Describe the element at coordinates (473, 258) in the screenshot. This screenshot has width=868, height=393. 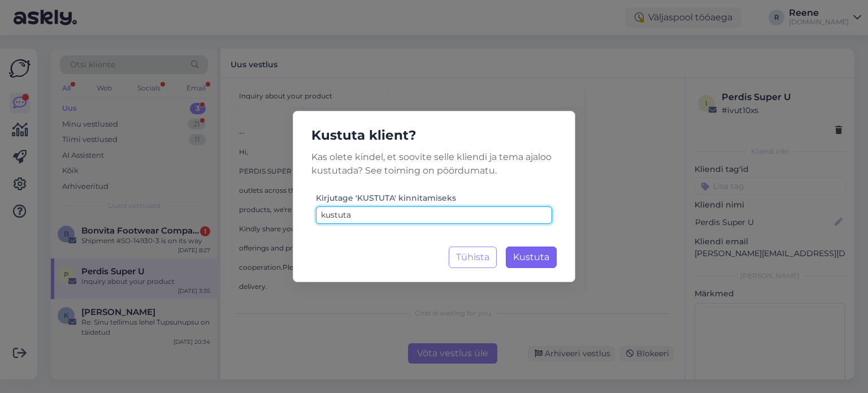
I see `button: Tühista` at that location.